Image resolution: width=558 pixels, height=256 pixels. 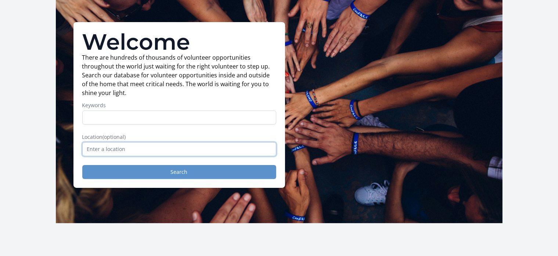 I want to click on h1: Welcome, so click(x=179, y=42).